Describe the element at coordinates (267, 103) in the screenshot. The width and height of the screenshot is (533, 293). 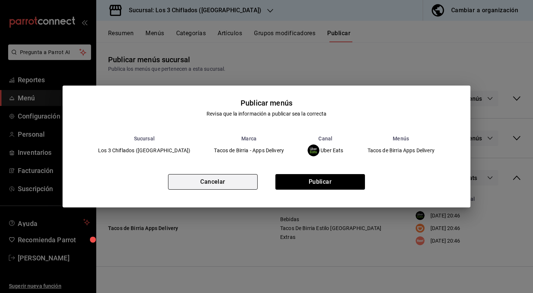
I see `div: Publicar menús` at that location.